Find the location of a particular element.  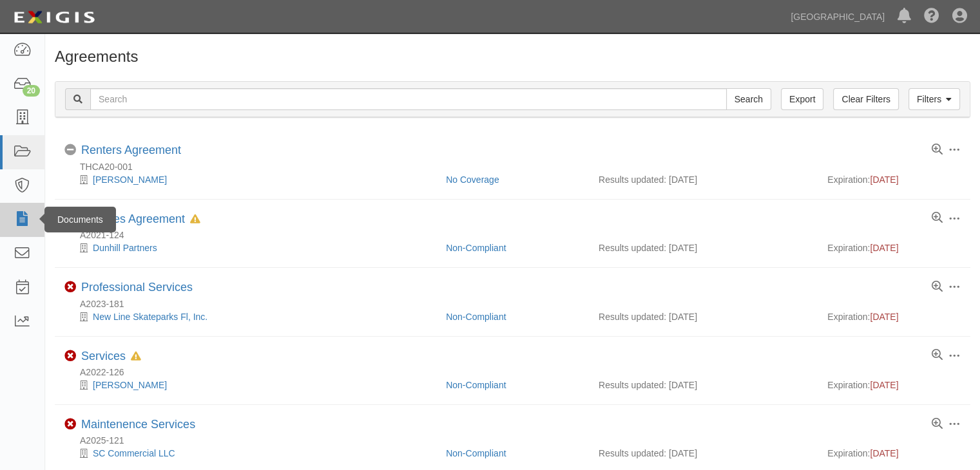

h1: Agreements is located at coordinates (512, 57).